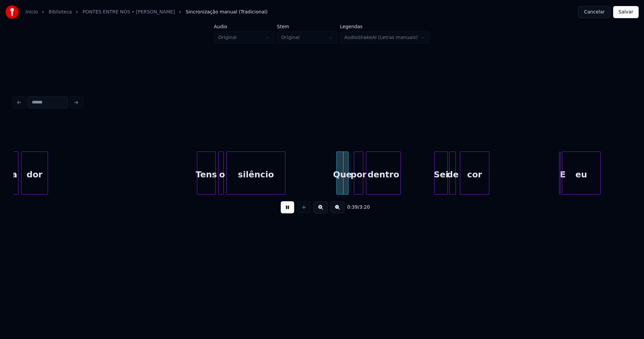  Describe the element at coordinates (307, 27) in the screenshot. I see `label: Stem` at that location.